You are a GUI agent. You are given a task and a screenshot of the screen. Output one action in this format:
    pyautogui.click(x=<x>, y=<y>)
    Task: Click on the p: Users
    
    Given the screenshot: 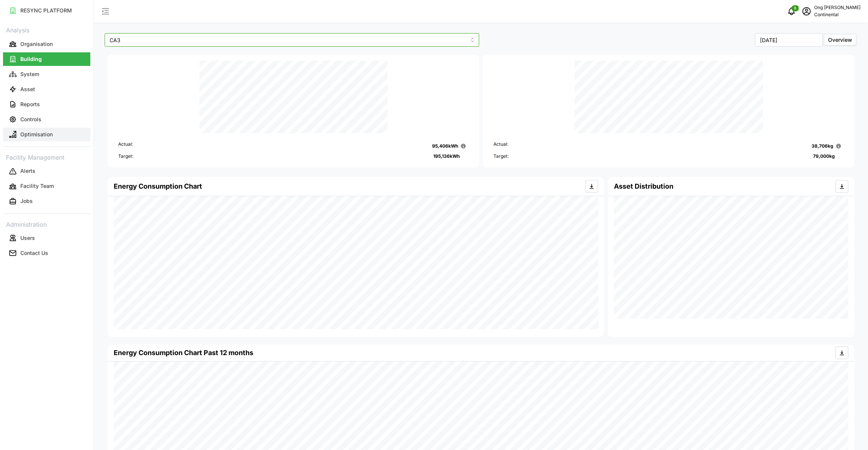 What is the action you would take?
    pyautogui.click(x=27, y=238)
    